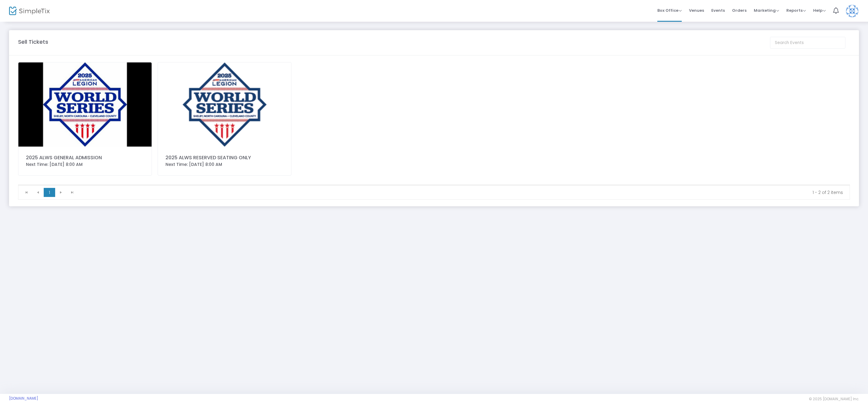 This screenshot has height=412, width=868. Describe the element at coordinates (225, 157) in the screenshot. I see `div: 2025 ALWS RESERVED SEATING ONLY` at that location.